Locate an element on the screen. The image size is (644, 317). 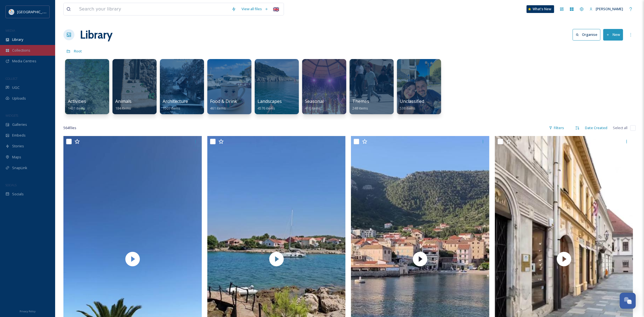
a: Landscapes4576 items is located at coordinates (270, 104).